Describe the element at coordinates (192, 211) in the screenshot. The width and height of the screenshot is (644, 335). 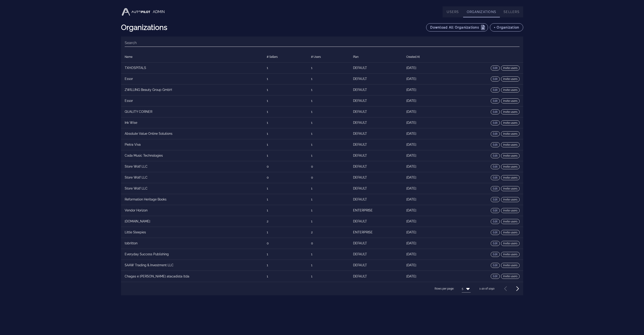
I see `td: Vendor Horizon` at that location.